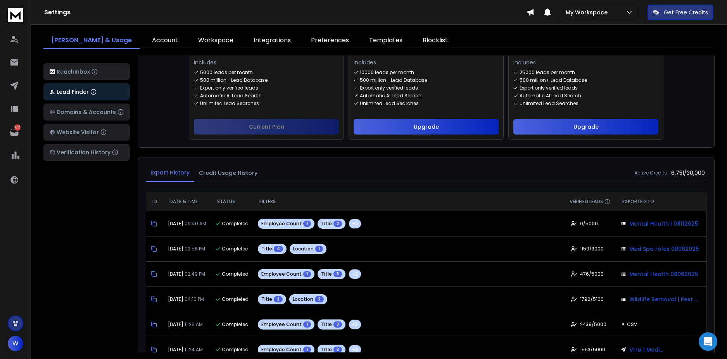  I want to click on button: Credit Usage History, so click(228, 173).